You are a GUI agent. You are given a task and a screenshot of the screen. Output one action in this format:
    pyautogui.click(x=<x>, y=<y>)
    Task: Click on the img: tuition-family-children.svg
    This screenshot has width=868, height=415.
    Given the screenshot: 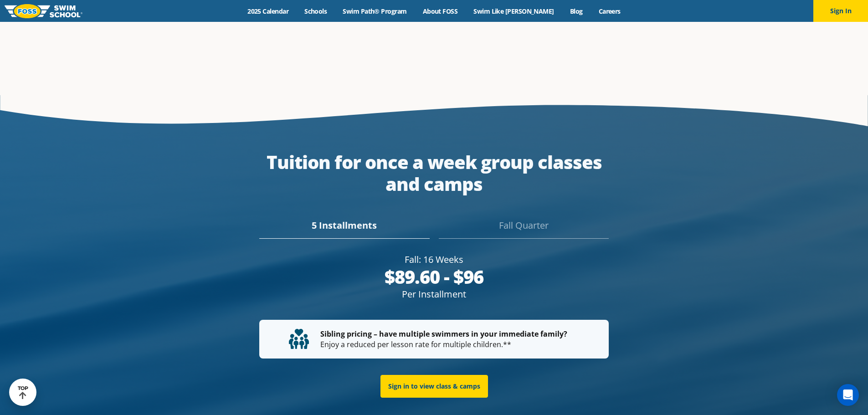 What is the action you would take?
    pyautogui.click(x=299, y=338)
    